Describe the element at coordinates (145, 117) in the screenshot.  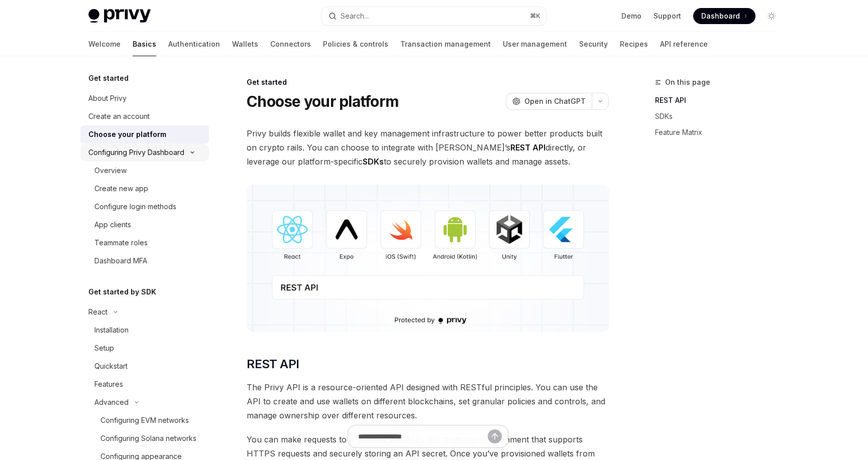
I see `a: Create an account` at that location.